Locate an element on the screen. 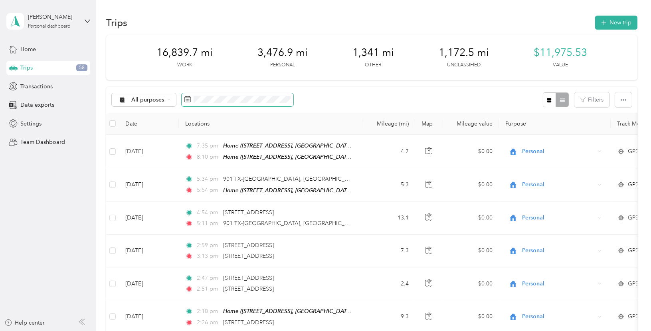 This screenshot has width=651, height=331. span: Trips is located at coordinates (26, 67).